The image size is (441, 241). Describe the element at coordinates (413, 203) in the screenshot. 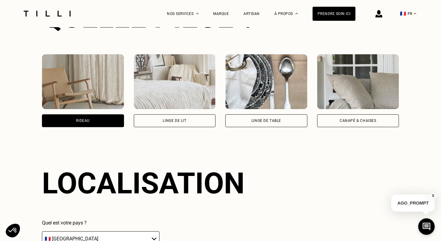

I see `p: AGO_PROMPT` at that location.